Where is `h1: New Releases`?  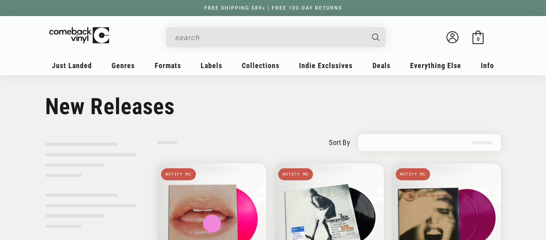 h1: New Releases is located at coordinates (273, 106).